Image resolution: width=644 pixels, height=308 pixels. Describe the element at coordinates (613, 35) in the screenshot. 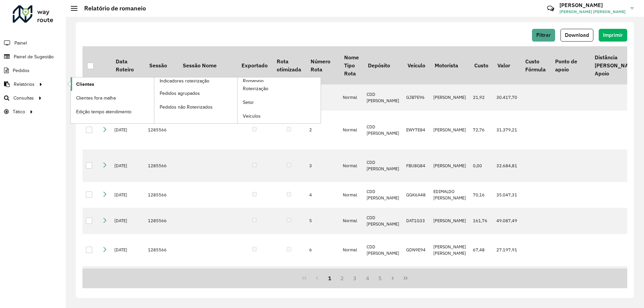

I see `button: Imprimir` at that location.